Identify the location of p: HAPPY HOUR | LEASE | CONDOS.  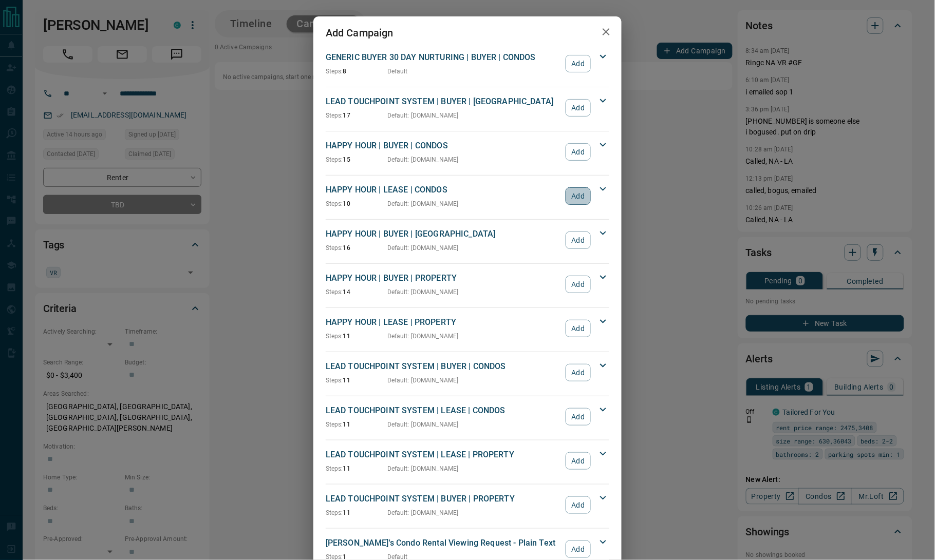
(443, 190).